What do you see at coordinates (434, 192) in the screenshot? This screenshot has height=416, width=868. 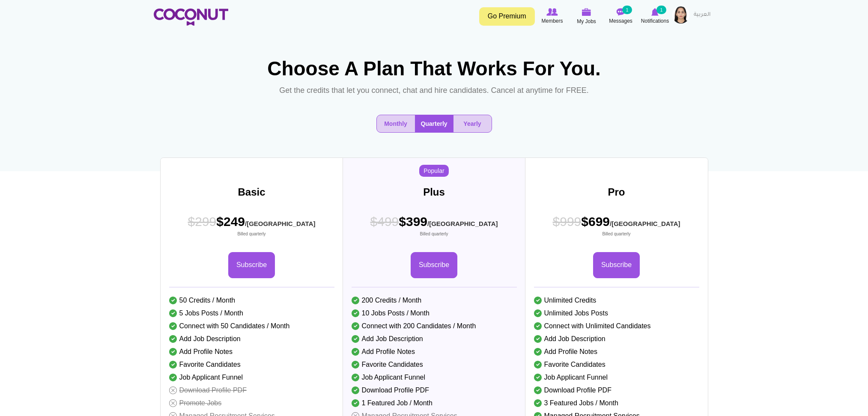 I see `h3: Plus` at bounding box center [434, 192].